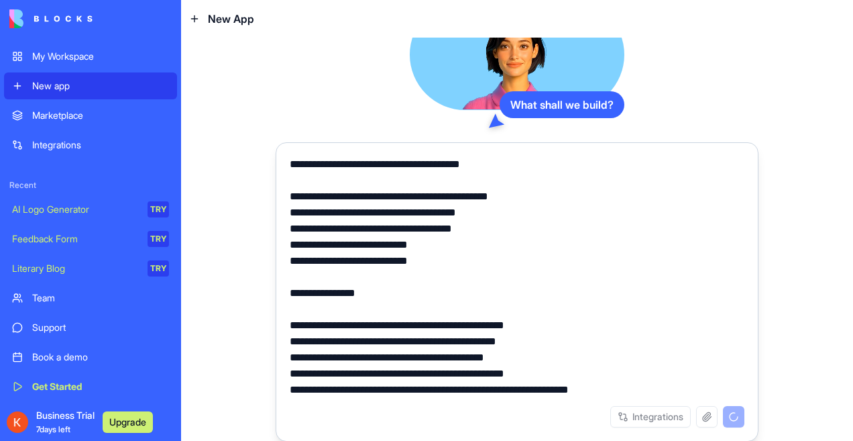  What do you see at coordinates (101, 298) in the screenshot?
I see `div: Team` at bounding box center [101, 298].